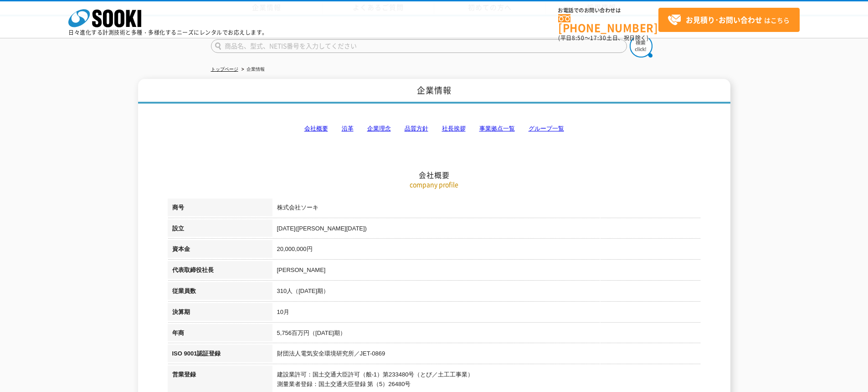 This screenshot has height=392, width=868. What do you see at coordinates (546, 128) in the screenshot?
I see `a: グループ一覧` at bounding box center [546, 128].